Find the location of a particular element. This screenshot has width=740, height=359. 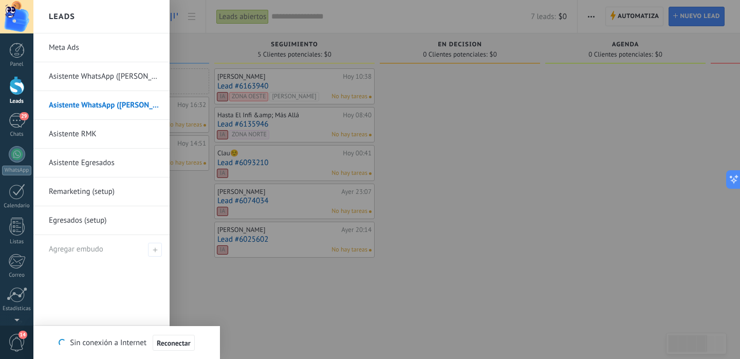

a: Meta Ads is located at coordinates (104, 48).